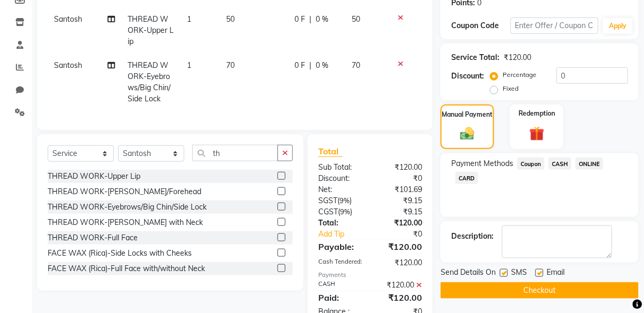 This screenshot has height=313, width=644. What do you see at coordinates (519, 273) in the screenshot?
I see `span: SMS` at bounding box center [519, 273].